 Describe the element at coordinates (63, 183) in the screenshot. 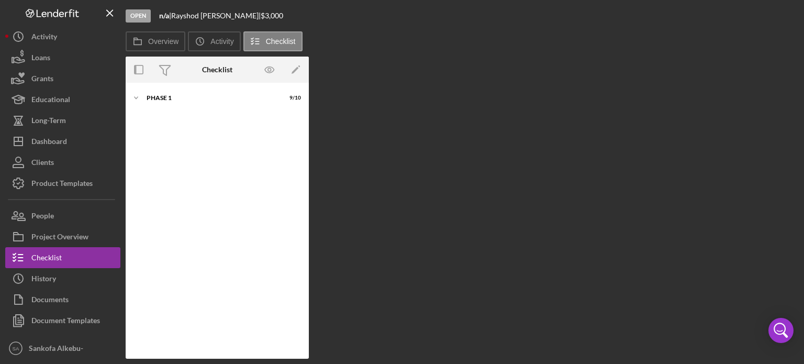

I see `a: Product Templates` at that location.